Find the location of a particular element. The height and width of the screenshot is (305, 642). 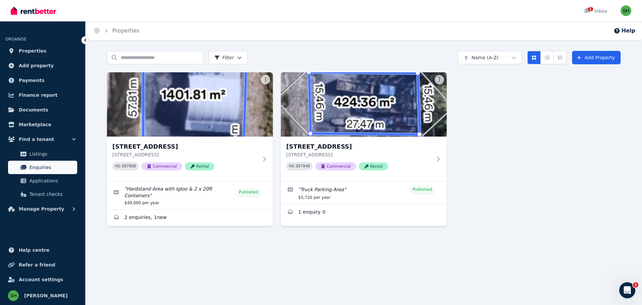

span: Help centre is located at coordinates (34, 250).